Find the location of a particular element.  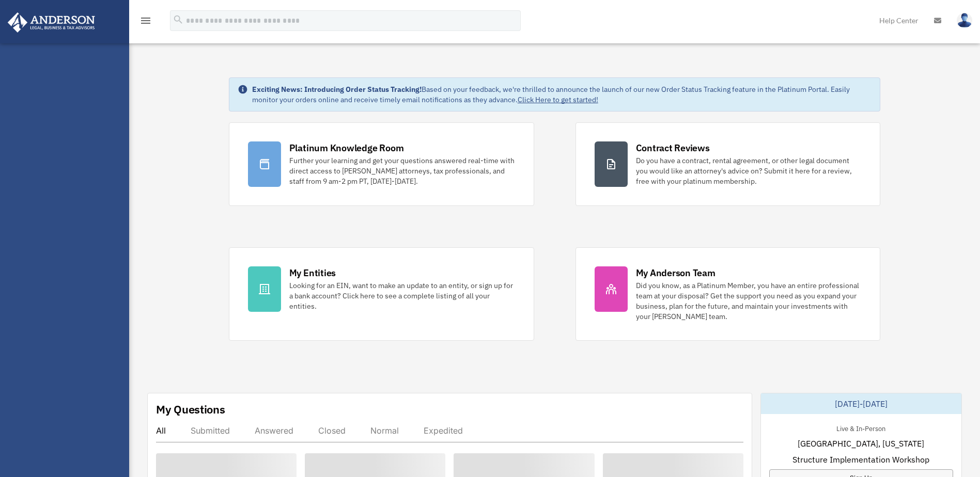

i: menu is located at coordinates (146, 20).